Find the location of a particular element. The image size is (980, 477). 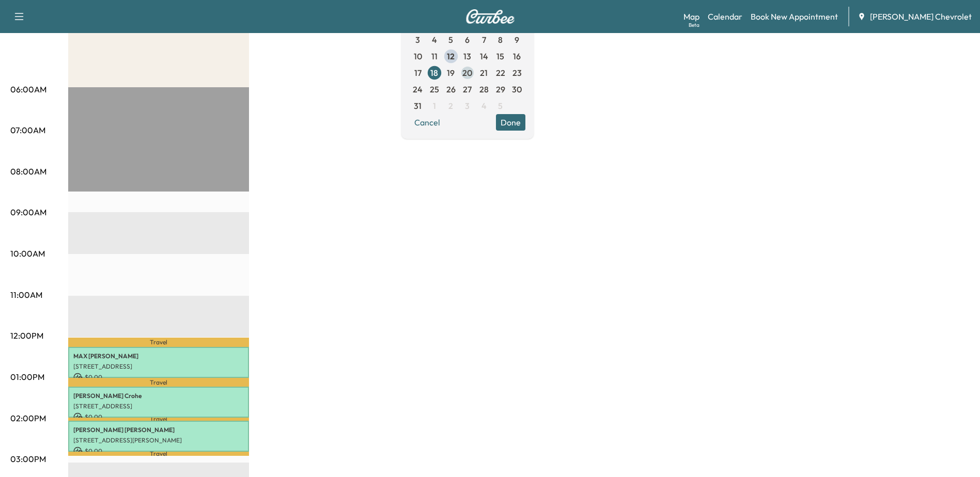

p: 02:00PM is located at coordinates (28, 418).